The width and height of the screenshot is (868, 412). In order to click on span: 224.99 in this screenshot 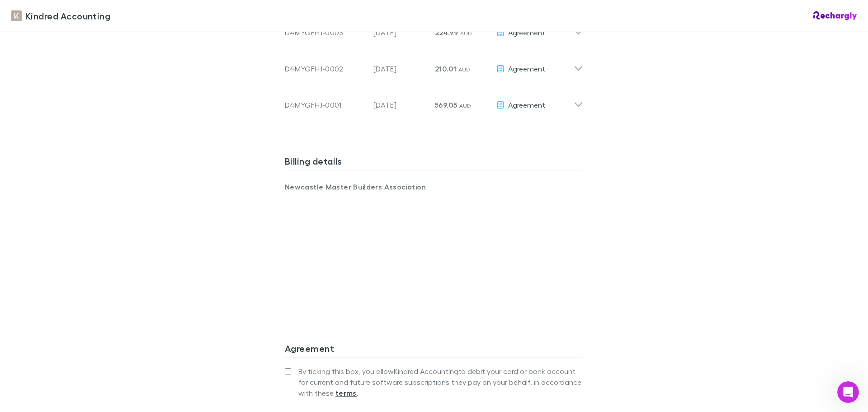, I will do `click(446, 32)`.